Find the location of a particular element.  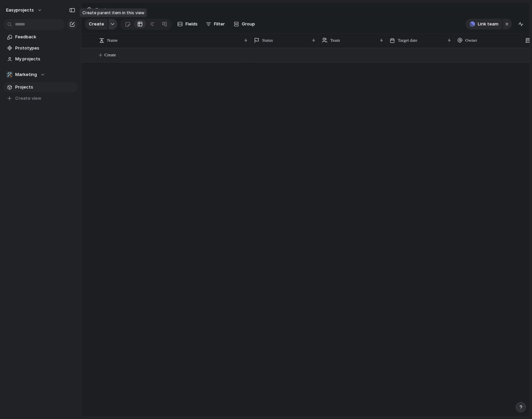

button: easyprojects is located at coordinates (24, 10).